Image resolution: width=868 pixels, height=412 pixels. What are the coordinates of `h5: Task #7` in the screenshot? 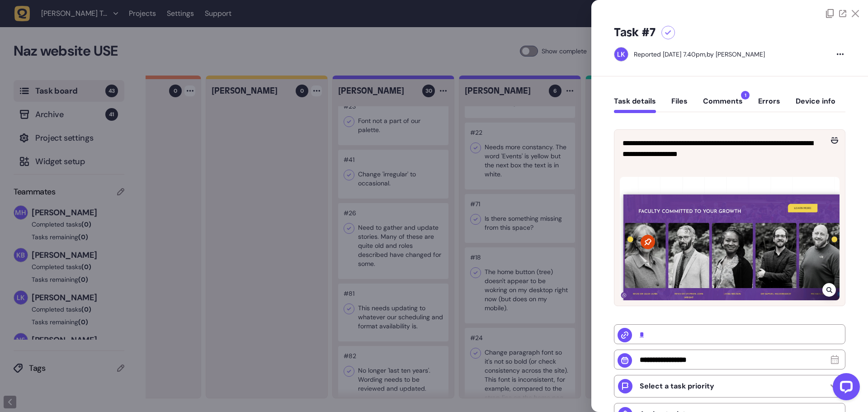 It's located at (635, 32).